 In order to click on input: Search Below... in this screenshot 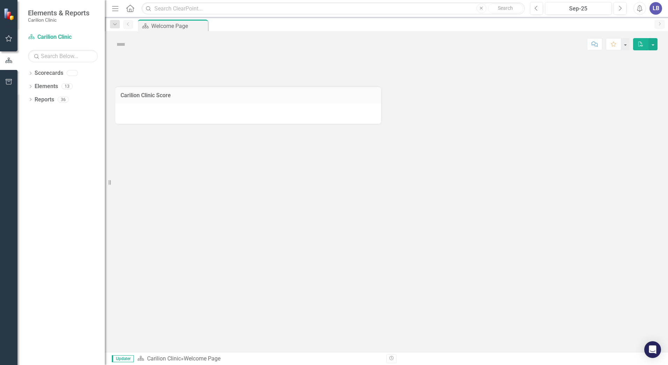, I will do `click(63, 56)`.